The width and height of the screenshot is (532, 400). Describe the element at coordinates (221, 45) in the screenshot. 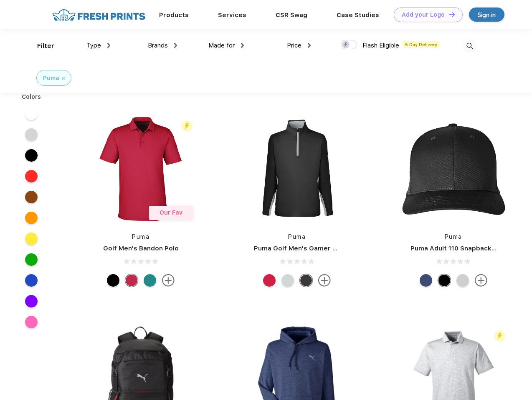

I see `span: Made for` at that location.